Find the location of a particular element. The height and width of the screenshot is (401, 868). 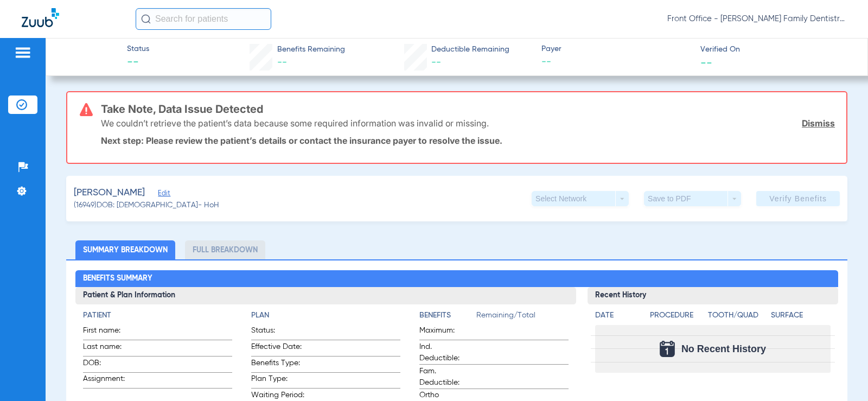

app-breakdown-title: Procedure is located at coordinates (676, 317).